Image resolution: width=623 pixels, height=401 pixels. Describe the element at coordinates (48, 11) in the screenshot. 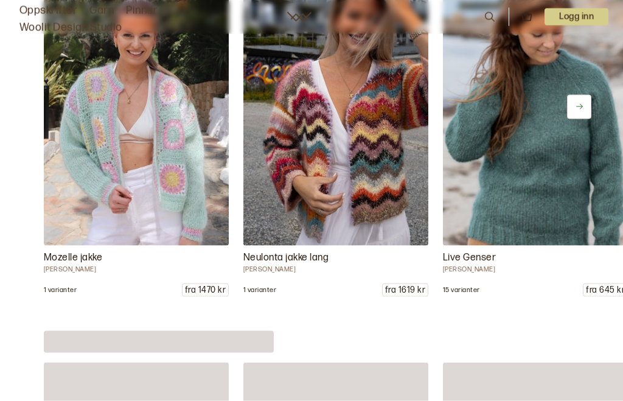

I see `a: Oppskrifter` at that location.